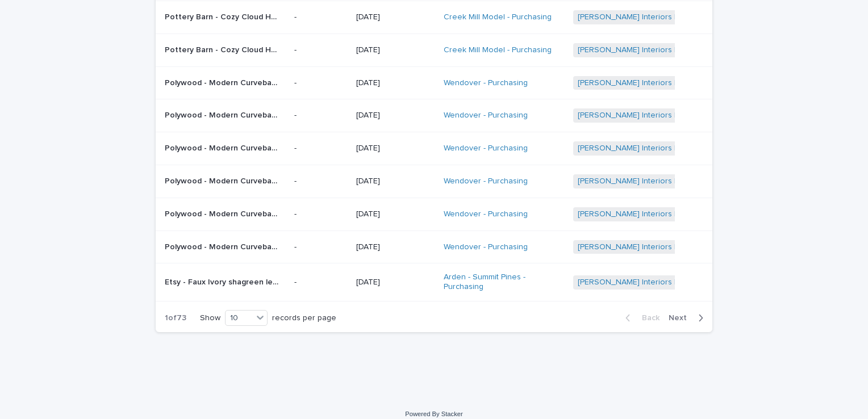 This screenshot has height=419, width=868. I want to click on tr: Polywood - Modern Curveback Adirondack Chair - POLYWOOD Color Sand | 74438Polywood - Modern Curve..., so click(434, 181).